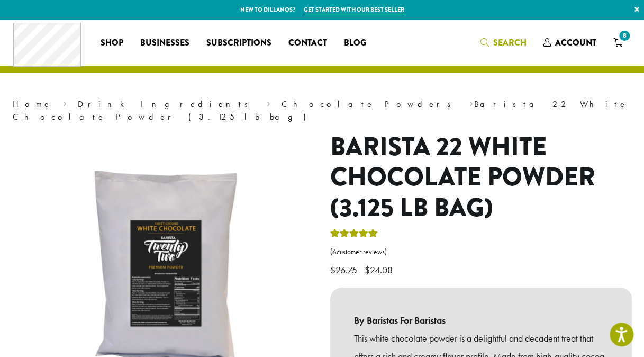 The image size is (644, 357). What do you see at coordinates (112, 43) in the screenshot?
I see `a: Shop` at bounding box center [112, 43].